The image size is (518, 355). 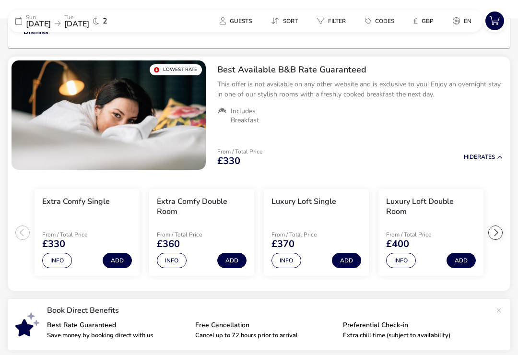 What do you see at coordinates (38, 17) in the screenshot?
I see `p: Sun` at bounding box center [38, 17].